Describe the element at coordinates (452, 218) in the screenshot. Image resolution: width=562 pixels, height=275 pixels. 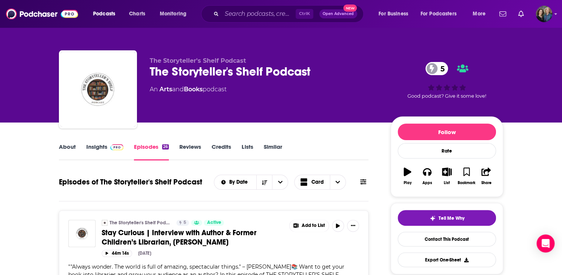
I see `span: Tell Me Why` at that location.